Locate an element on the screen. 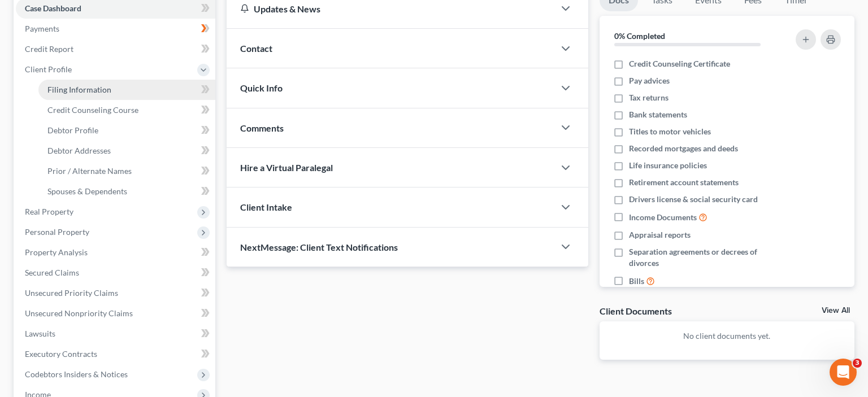  span: Contact is located at coordinates (256, 48).